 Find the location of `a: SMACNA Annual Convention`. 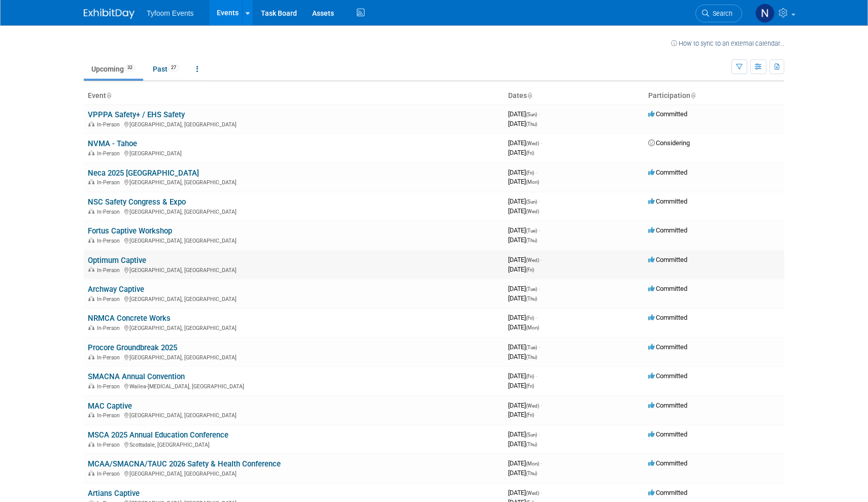

a: SMACNA Annual Convention is located at coordinates (136, 377).